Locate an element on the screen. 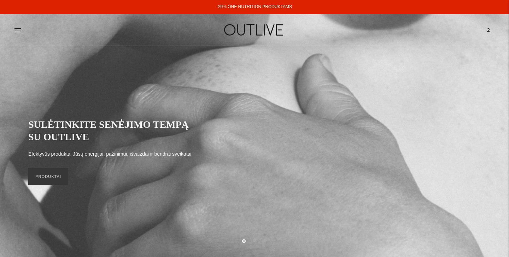 The image size is (509, 257). a: -20% ONE NUTRITION PRODUKTAMS is located at coordinates (254, 7).